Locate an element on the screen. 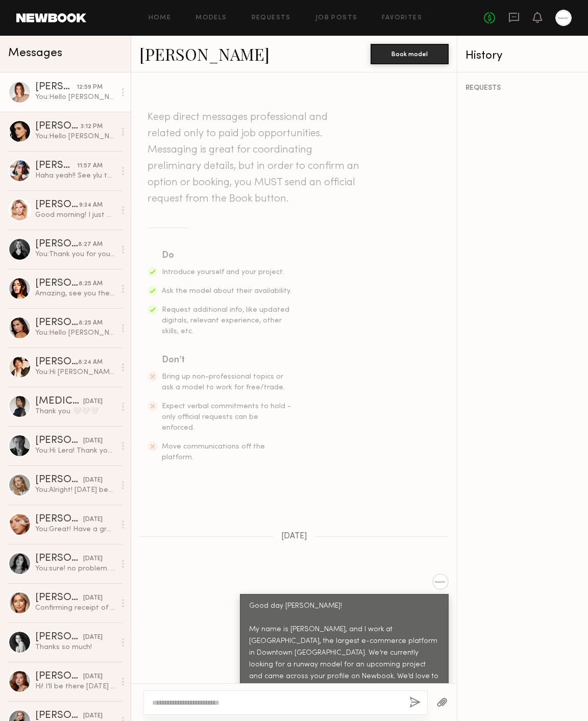  span: Expect verbal commitments to hold - only official requests can be enforced. is located at coordinates (226, 417).